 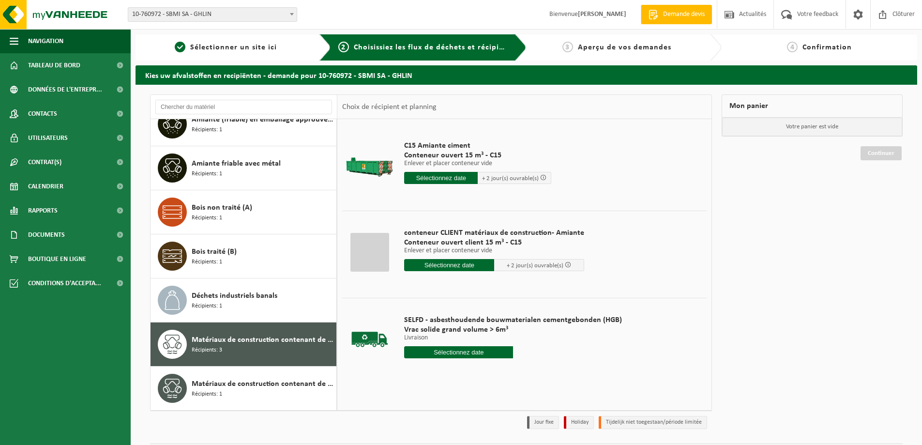 What do you see at coordinates (243, 212) in the screenshot?
I see `button: Bois non traité (A) Récipients: 1` at bounding box center [243, 212].